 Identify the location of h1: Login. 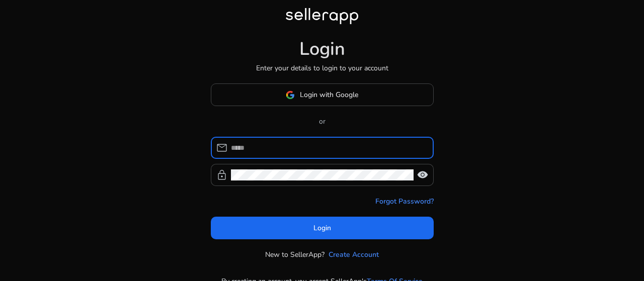
(322, 49).